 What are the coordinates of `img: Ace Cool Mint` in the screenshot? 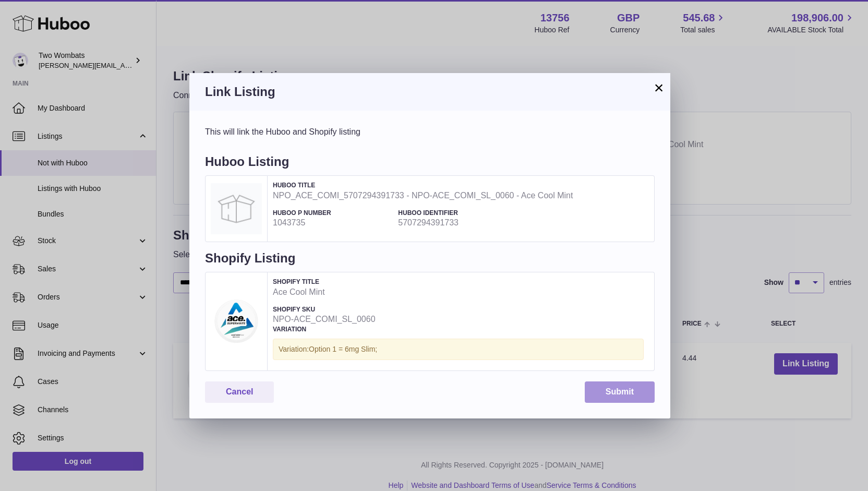 It's located at (236, 322).